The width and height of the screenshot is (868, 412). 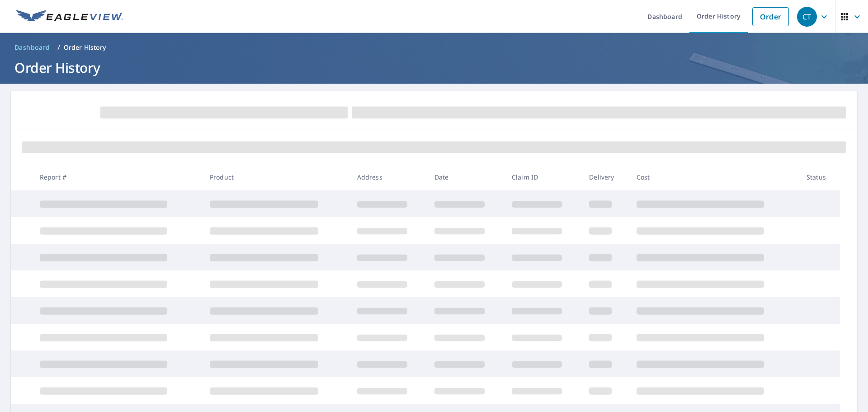 I want to click on h1: Order History, so click(x=434, y=67).